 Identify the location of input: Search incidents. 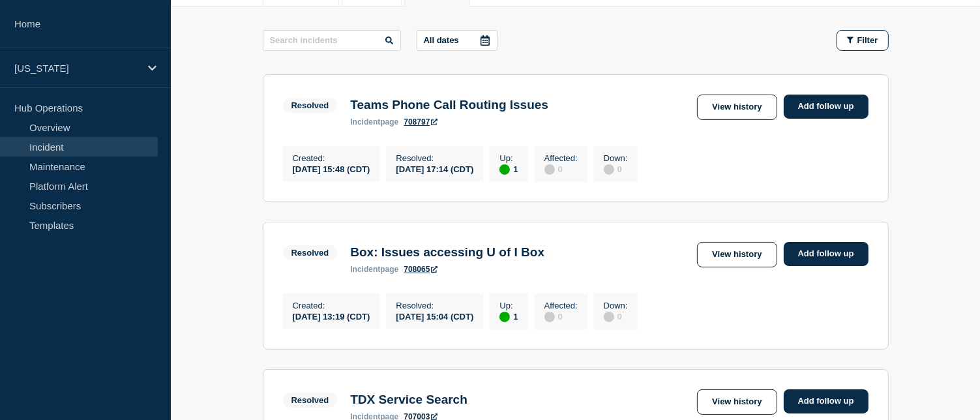
(332, 41).